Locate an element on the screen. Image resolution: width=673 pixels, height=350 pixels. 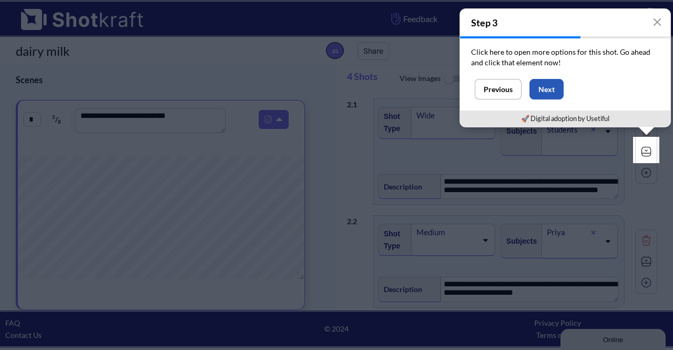
button: Next is located at coordinates (547, 89).